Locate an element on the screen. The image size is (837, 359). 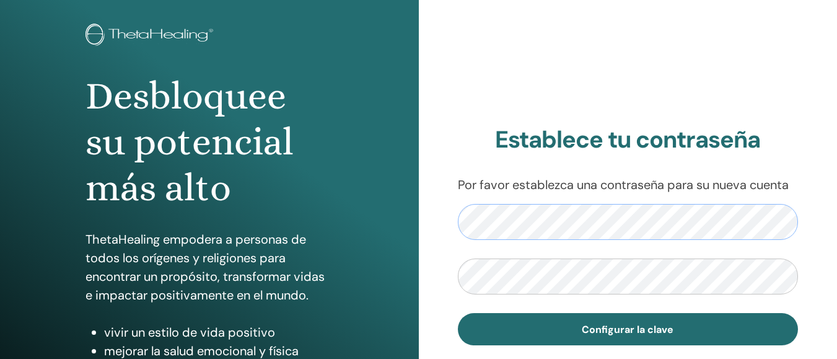
p: ThetaHealing empodera a personas de todos los orígenes y religiones para encontrar un propósito, ... is located at coordinates (209, 267).